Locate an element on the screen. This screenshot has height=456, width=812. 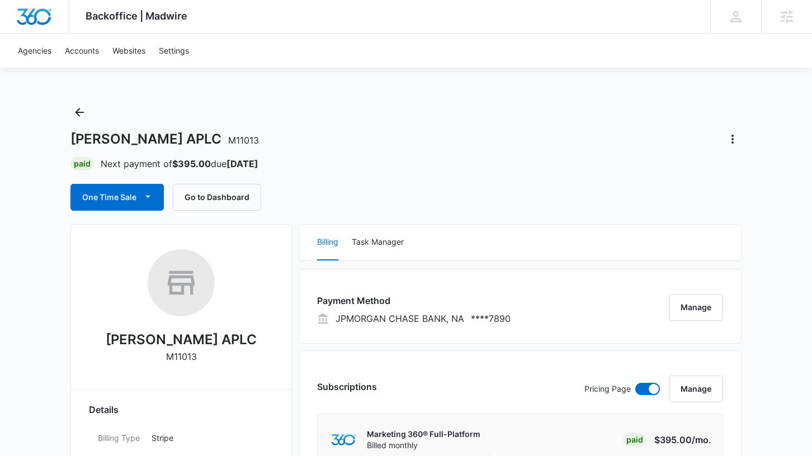
span: /mo. is located at coordinates (701, 440).